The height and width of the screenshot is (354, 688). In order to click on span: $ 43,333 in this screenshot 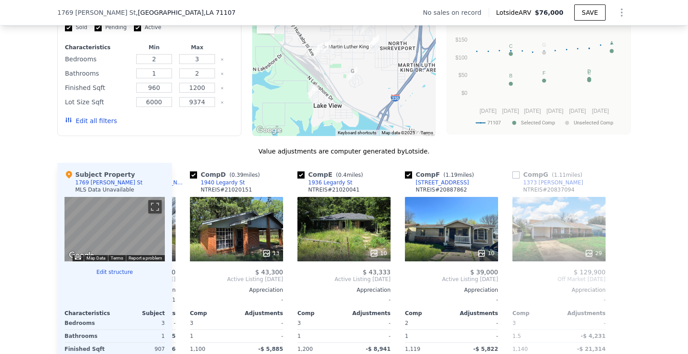, I will do `click(377, 272)`.